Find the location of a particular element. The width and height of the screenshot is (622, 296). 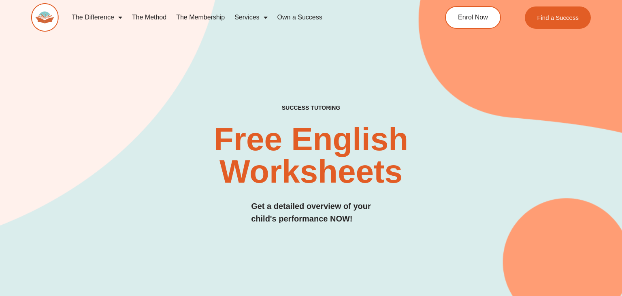

a: Find a Success is located at coordinates (558, 17).